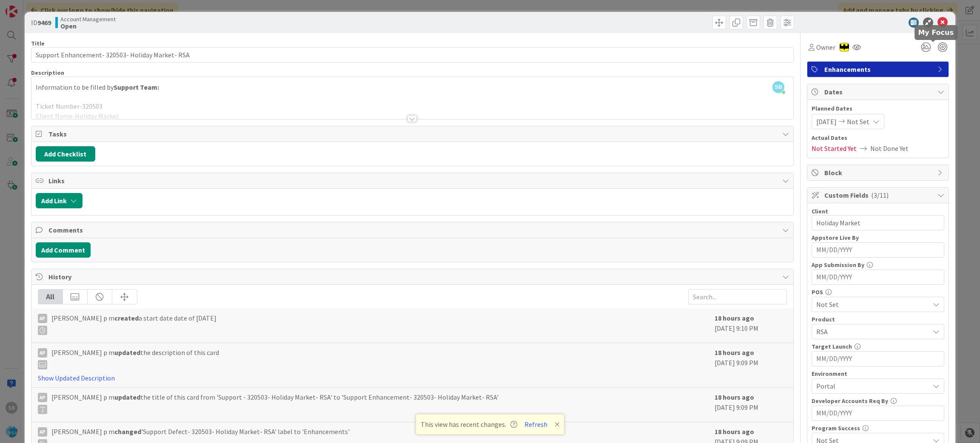 The image size is (980, 443). I want to click on span: Enhancements, so click(878, 69).